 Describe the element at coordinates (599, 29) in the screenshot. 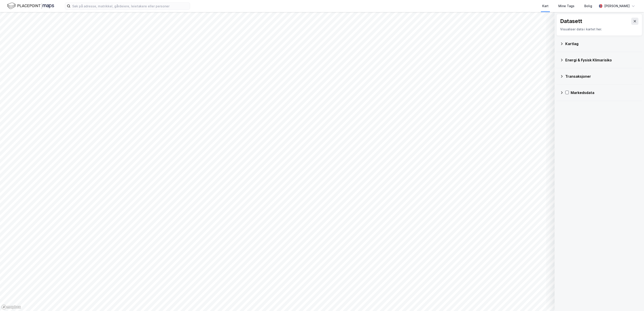

I see `div: Visualiser data i kartet her.` at that location.